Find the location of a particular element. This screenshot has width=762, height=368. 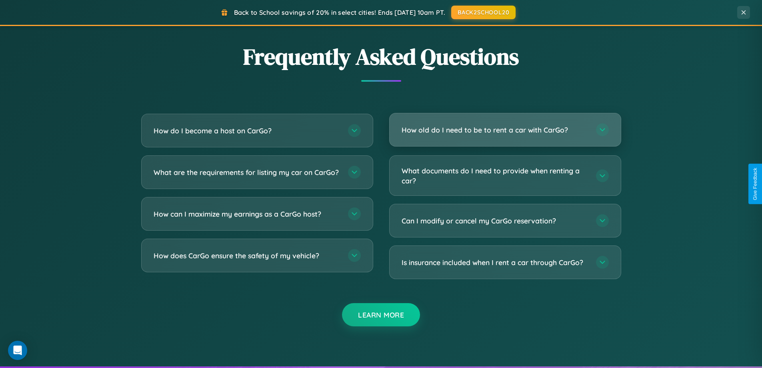

h3: Can I modify or cancel my CarGo reservation? is located at coordinates (495, 220).